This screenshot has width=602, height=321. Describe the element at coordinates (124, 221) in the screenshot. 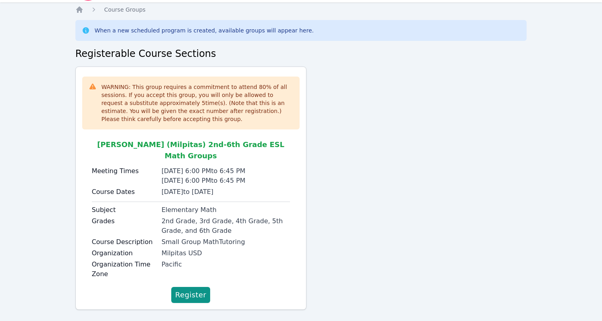

I see `label: Grades` at that location.